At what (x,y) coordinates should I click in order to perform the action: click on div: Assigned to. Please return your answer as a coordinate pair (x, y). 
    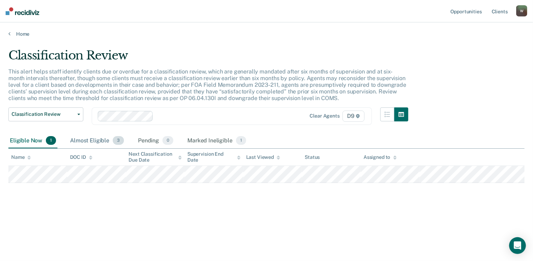
    Looking at the image, I should click on (380, 157).